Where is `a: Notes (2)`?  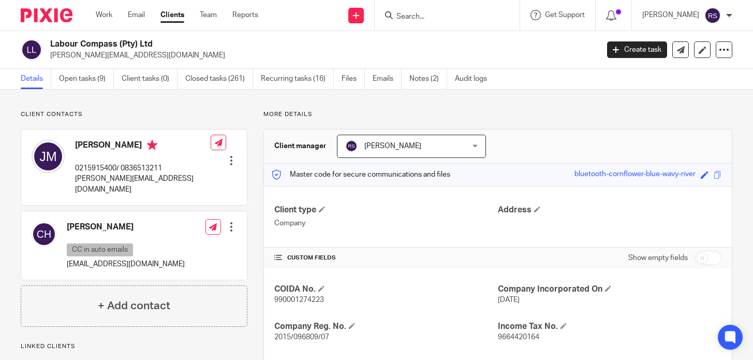 a: Notes (2) is located at coordinates (428, 79).